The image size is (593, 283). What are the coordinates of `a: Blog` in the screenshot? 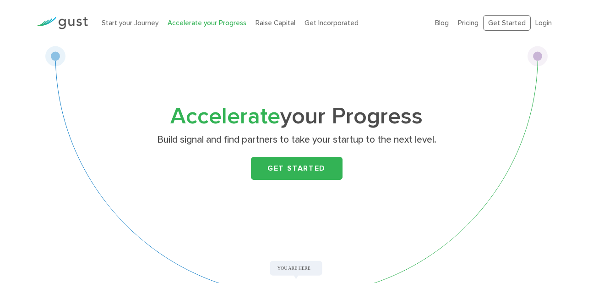 It's located at (442, 23).